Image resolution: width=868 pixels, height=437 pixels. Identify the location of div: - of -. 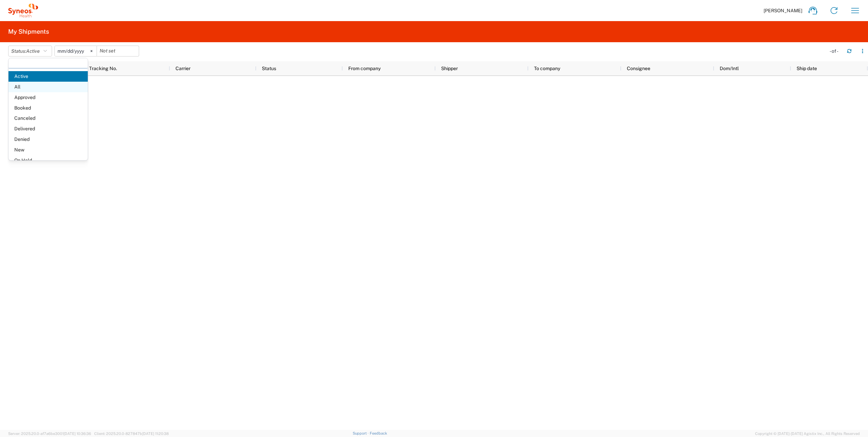
(836, 51).